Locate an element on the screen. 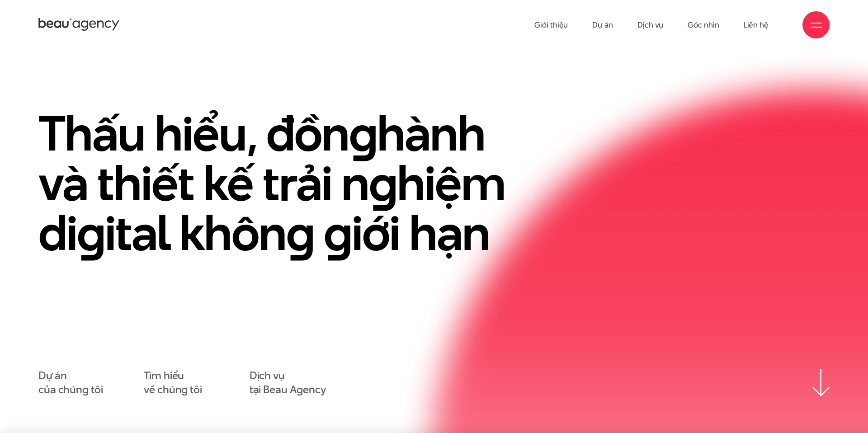 This screenshot has height=433, width=868. h1: Thấu hiểu, đồn hành và thiết kế trải n hiệm di ital khôn iới hạn is located at coordinates (287, 183).